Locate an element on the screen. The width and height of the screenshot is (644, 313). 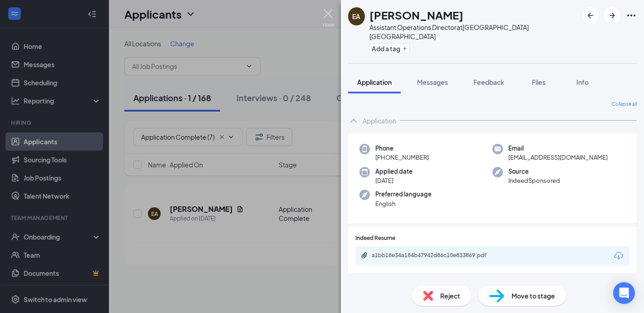
span: Indeed Resume is located at coordinates (376, 238).